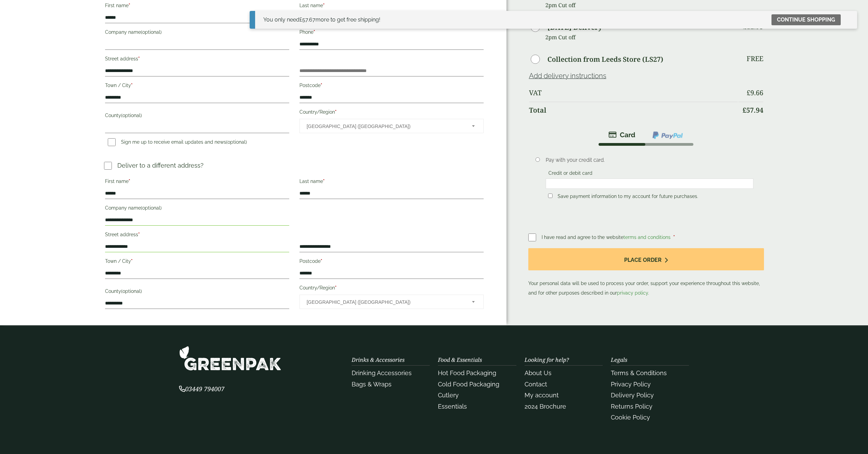 This screenshot has width=868, height=454. I want to click on button: Place order, so click(647, 259).